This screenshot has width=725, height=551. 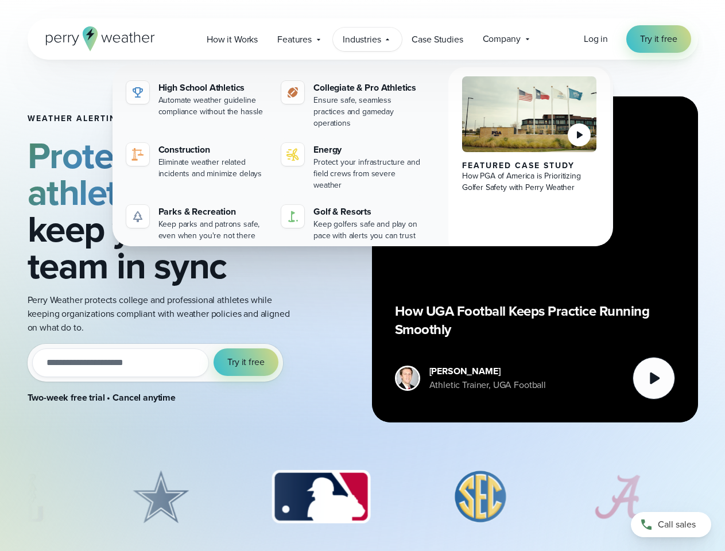 I want to click on span: Case Studies, so click(x=437, y=40).